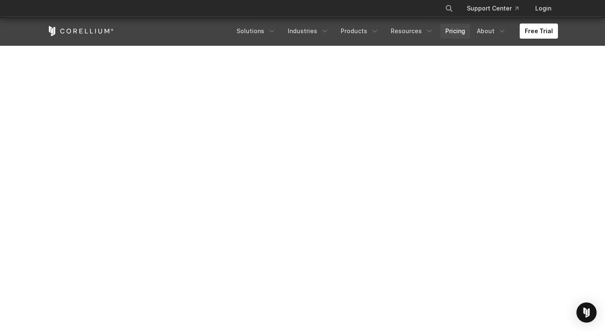  What do you see at coordinates (455, 31) in the screenshot?
I see `a: Pricing` at bounding box center [455, 31].